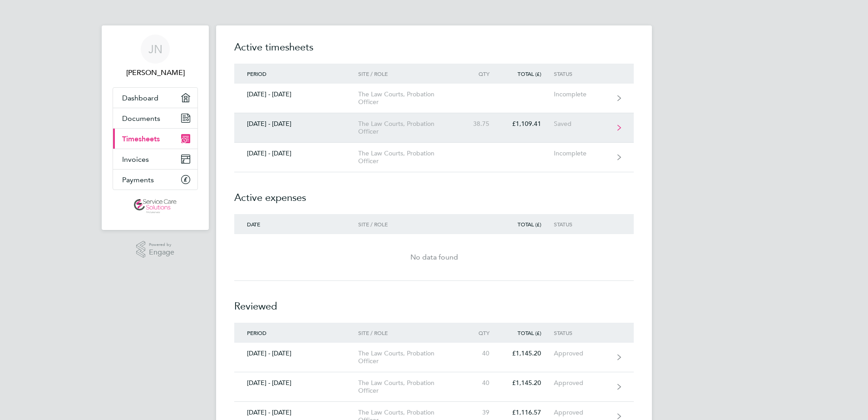  What do you see at coordinates (155, 118) in the screenshot?
I see `a: Documents` at bounding box center [155, 118].